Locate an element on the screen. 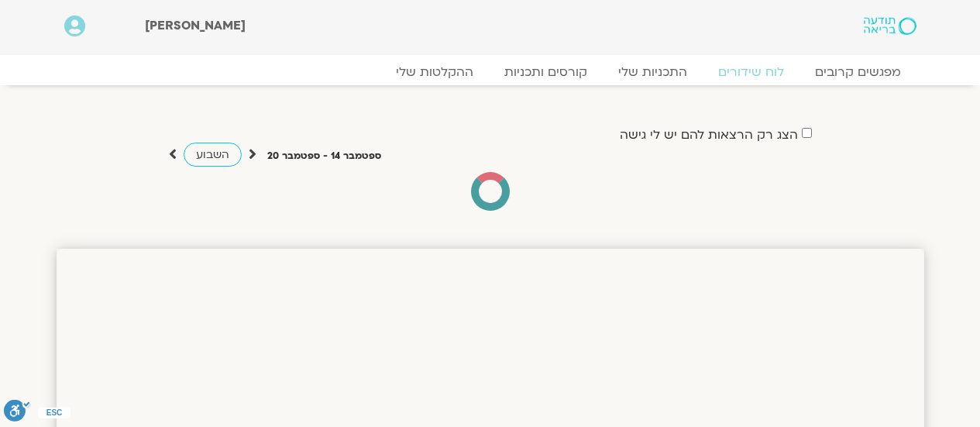 This screenshot has width=980, height=427. a: השבוע is located at coordinates (212, 155).